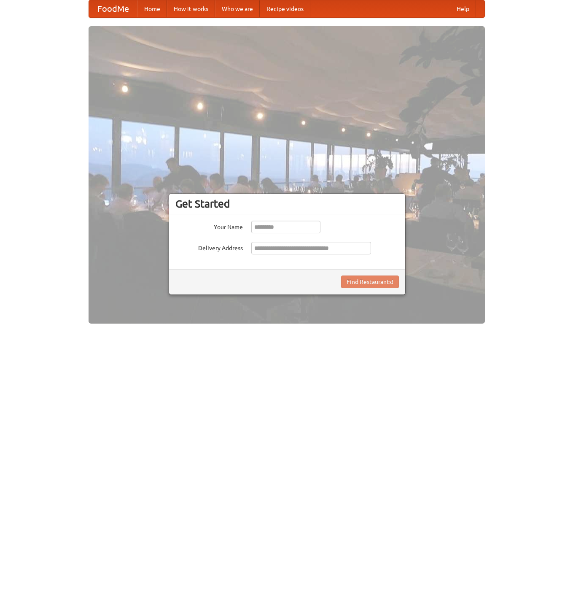  What do you see at coordinates (285, 9) in the screenshot?
I see `a: Recipe videos` at bounding box center [285, 9].